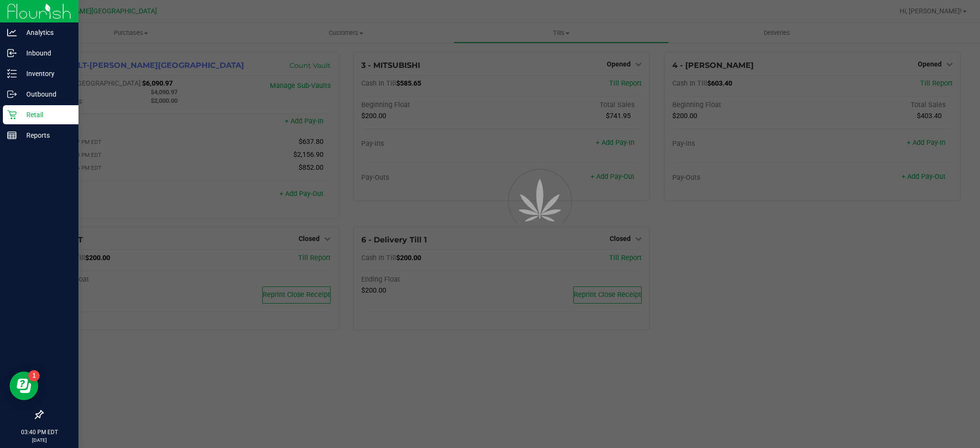 This screenshot has width=980, height=448. Describe the element at coordinates (45, 53) in the screenshot. I see `p: Inbound` at that location.